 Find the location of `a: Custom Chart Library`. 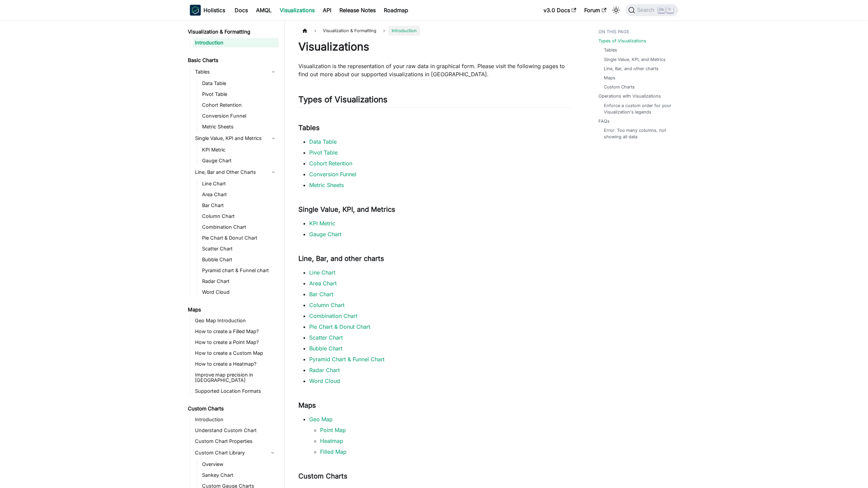

a: Custom Chart Library is located at coordinates (230, 453).